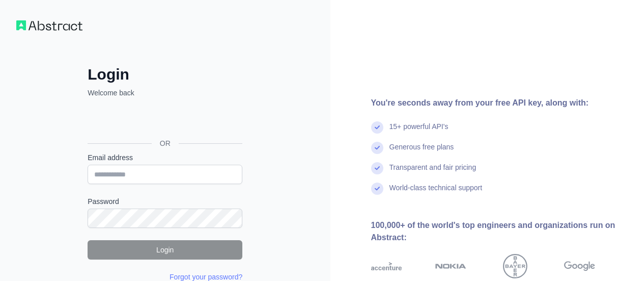  I want to click on label: Email address, so click(164, 158).